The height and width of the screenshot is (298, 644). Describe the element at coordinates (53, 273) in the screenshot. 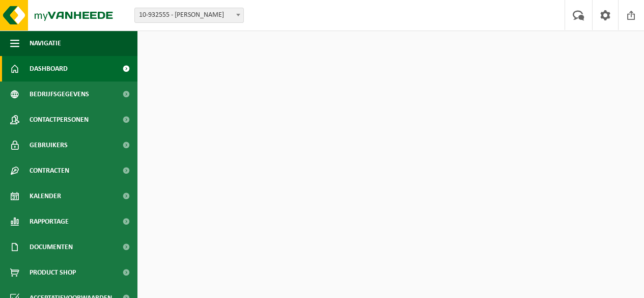

I see `span: Product Shop` at that location.